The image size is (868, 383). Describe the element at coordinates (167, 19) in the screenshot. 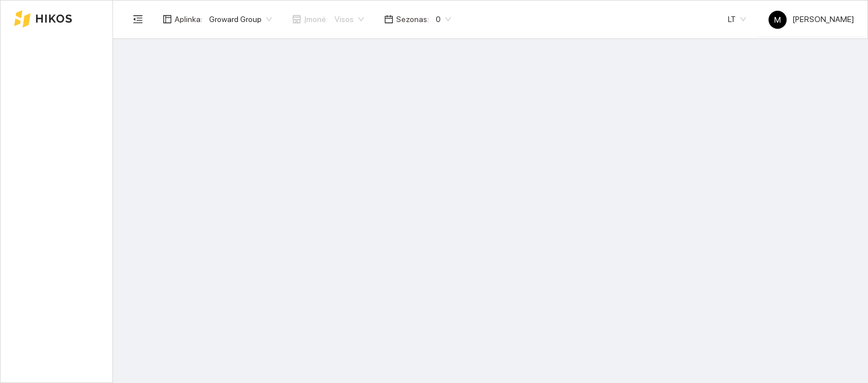

I see `span: layout` at that location.